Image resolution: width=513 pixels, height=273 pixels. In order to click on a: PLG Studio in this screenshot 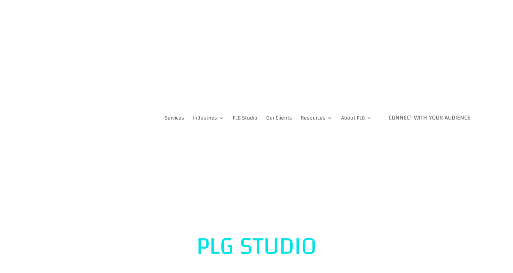, I will do `click(245, 118)`.